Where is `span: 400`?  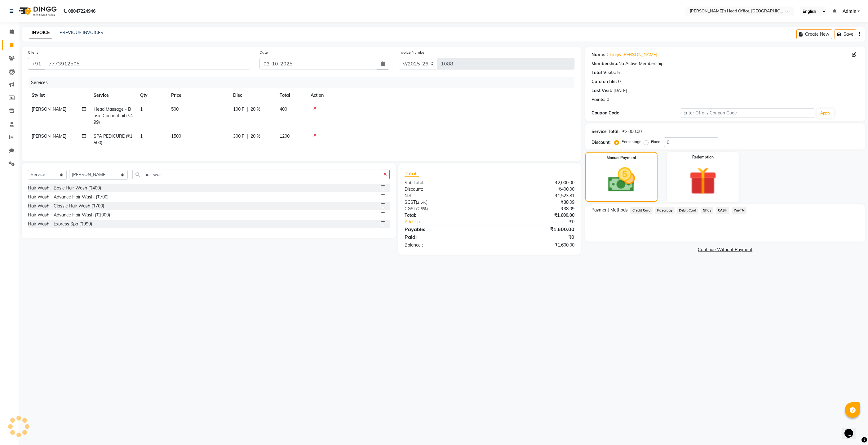 span: 400 is located at coordinates (283, 110).